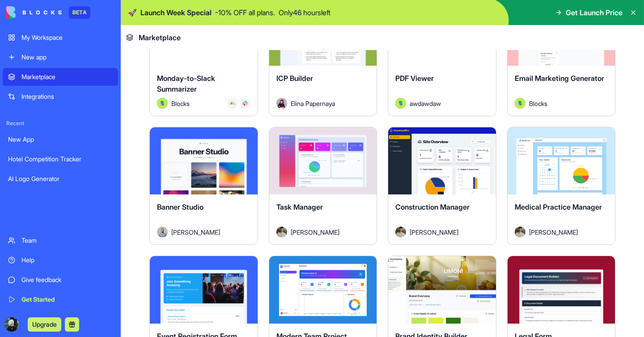  Describe the element at coordinates (44, 325) in the screenshot. I see `button: Upgrade` at that location.